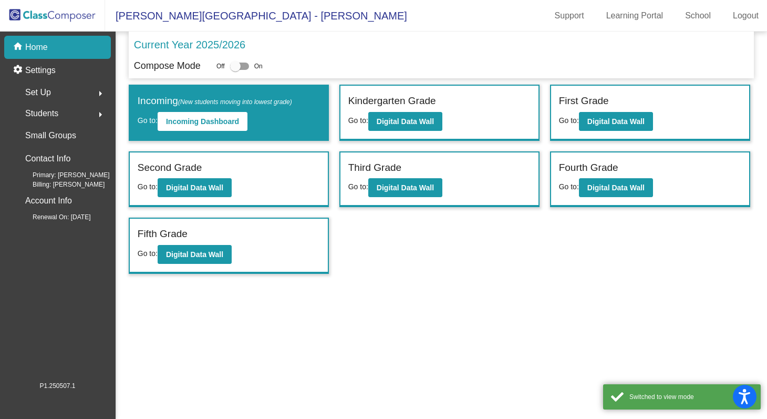  What do you see at coordinates (170, 168) in the screenshot?
I see `label: Second Grade` at bounding box center [170, 168].